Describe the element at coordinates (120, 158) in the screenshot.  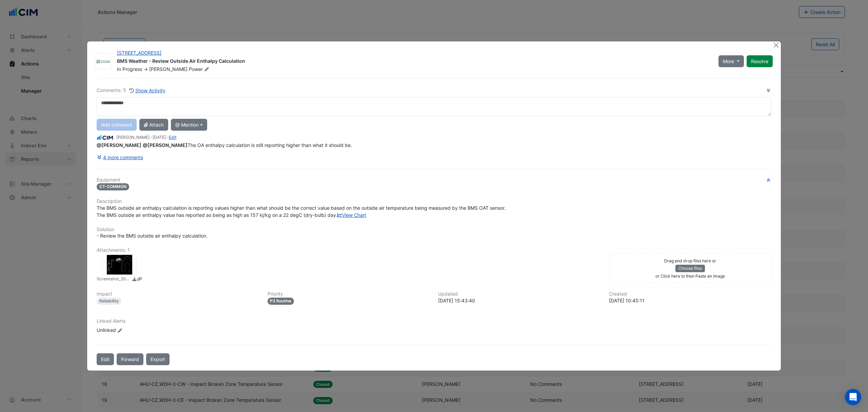
I see `button: 4 more comments` at that location.